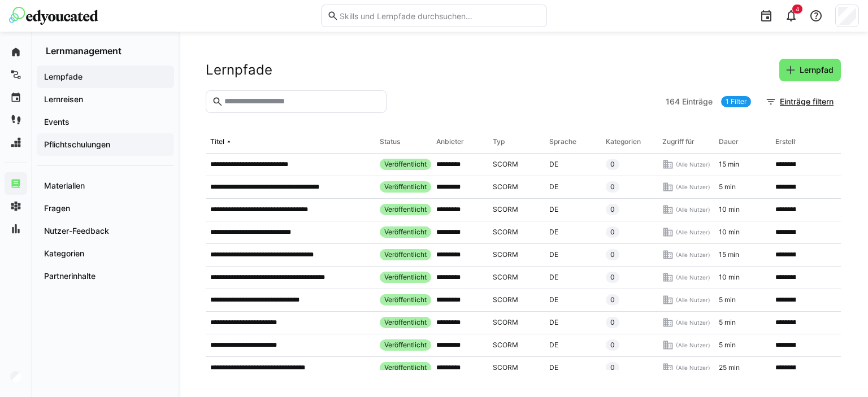 The width and height of the screenshot is (868, 397). Describe the element at coordinates (439, 16) in the screenshot. I see `input: Skills und Lernpfade durchsuchen…` at that location.